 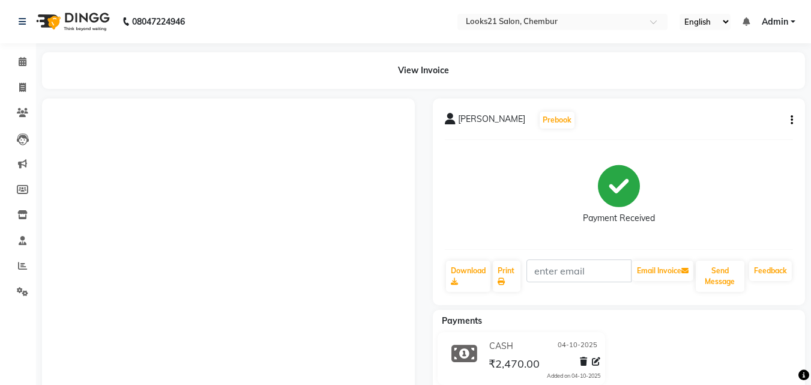 I want to click on span: CASH, so click(x=501, y=346).